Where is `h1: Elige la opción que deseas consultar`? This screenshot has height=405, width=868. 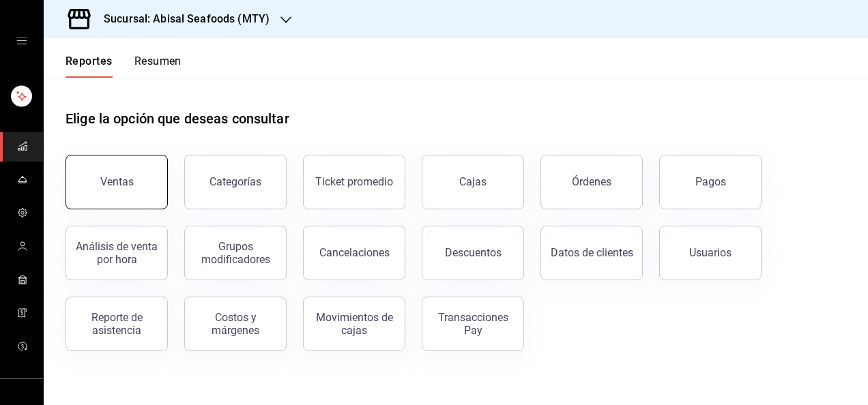 h1: Elige la opción que deseas consultar is located at coordinates (177, 118).